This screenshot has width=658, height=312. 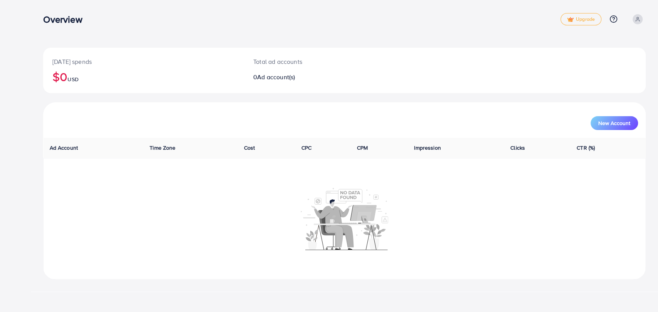 I want to click on span: Cost, so click(x=249, y=148).